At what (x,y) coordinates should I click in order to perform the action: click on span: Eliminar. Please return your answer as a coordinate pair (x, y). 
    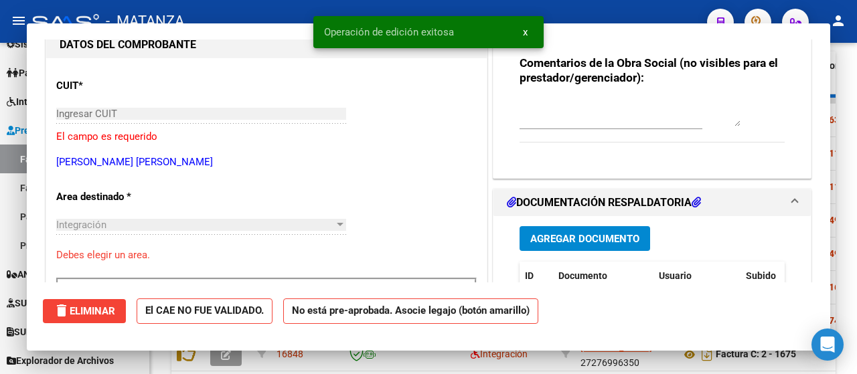
    Looking at the image, I should click on (84, 311).